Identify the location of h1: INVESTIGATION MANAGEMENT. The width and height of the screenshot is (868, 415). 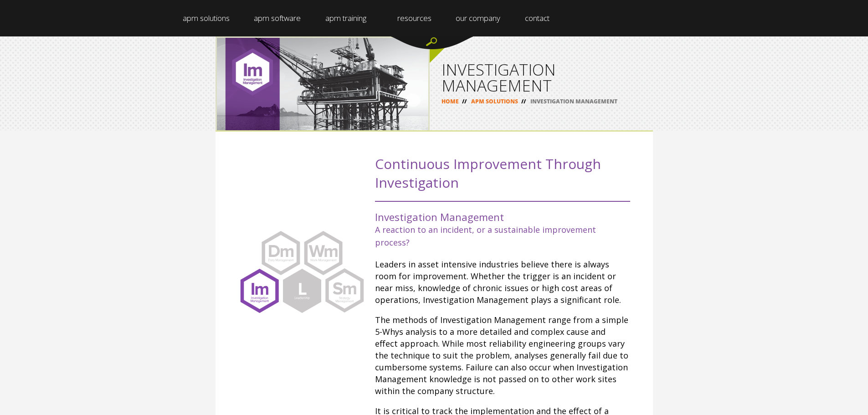
(541, 78).